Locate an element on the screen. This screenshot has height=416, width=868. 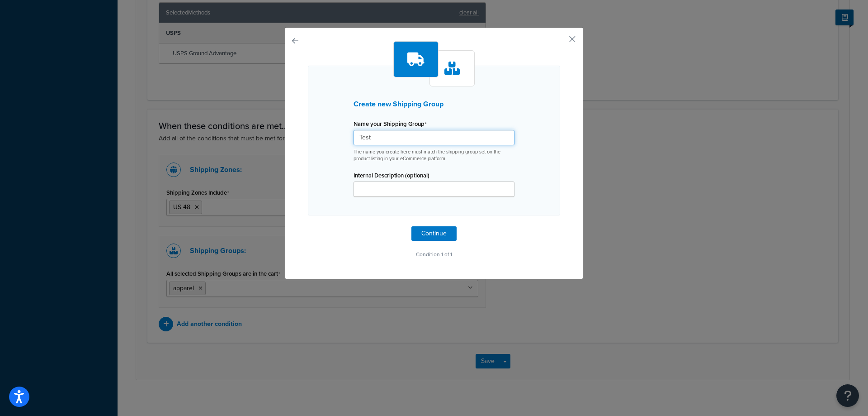
p: The name you create here must match the shipping group set on the product listing in your eCommer... is located at coordinates (434, 155).